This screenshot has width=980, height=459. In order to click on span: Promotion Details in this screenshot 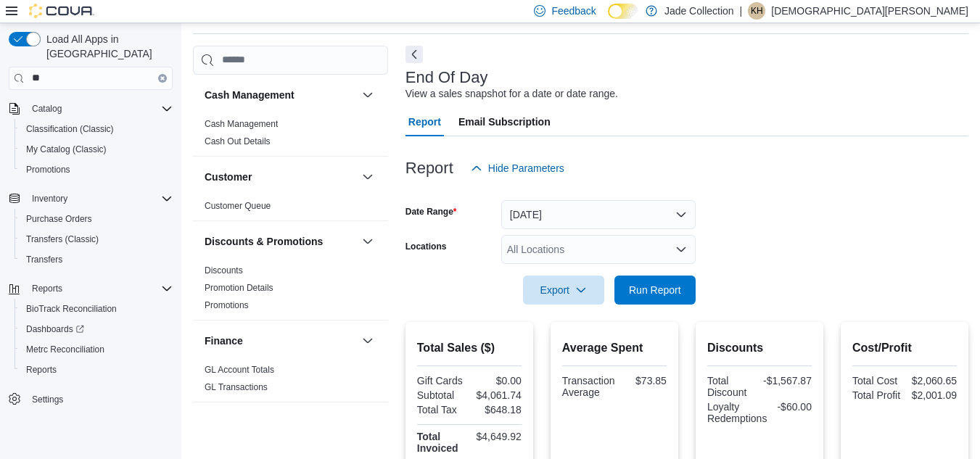, I will do `click(239, 288)`.